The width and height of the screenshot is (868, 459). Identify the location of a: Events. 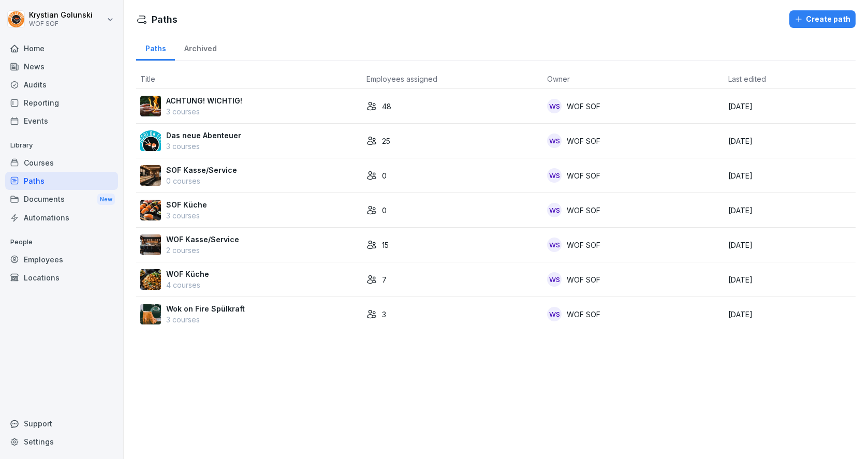
(62, 121).